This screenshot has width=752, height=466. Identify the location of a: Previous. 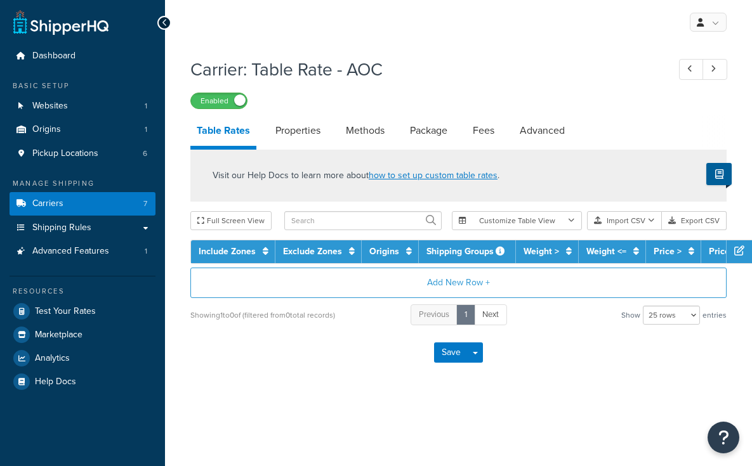
(434, 315).